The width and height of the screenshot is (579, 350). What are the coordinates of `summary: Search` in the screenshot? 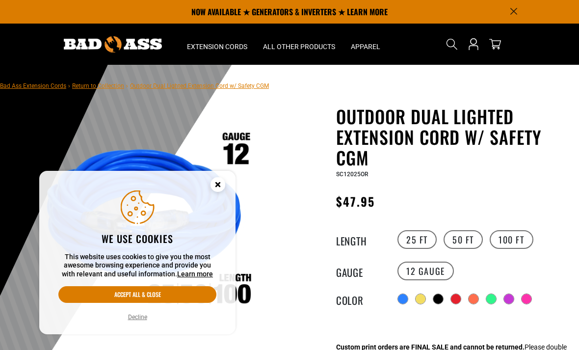 It's located at (452, 44).